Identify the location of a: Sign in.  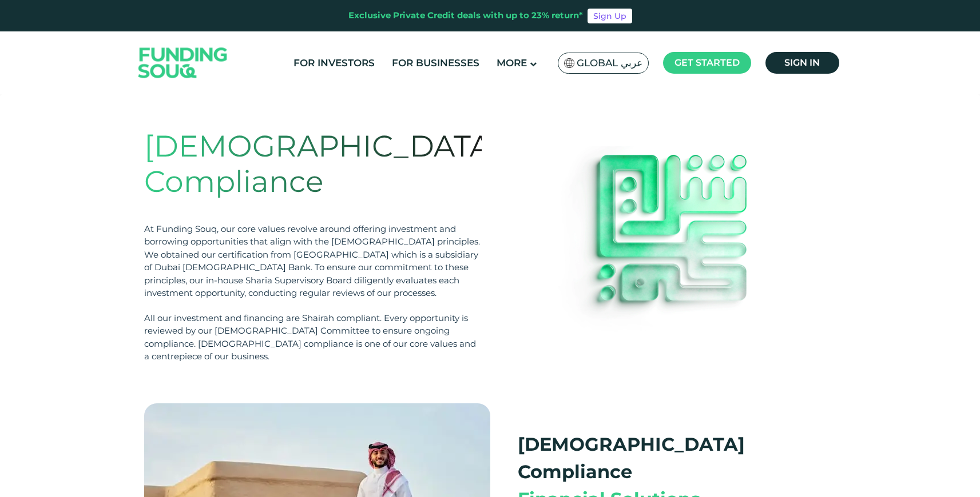
(802, 63).